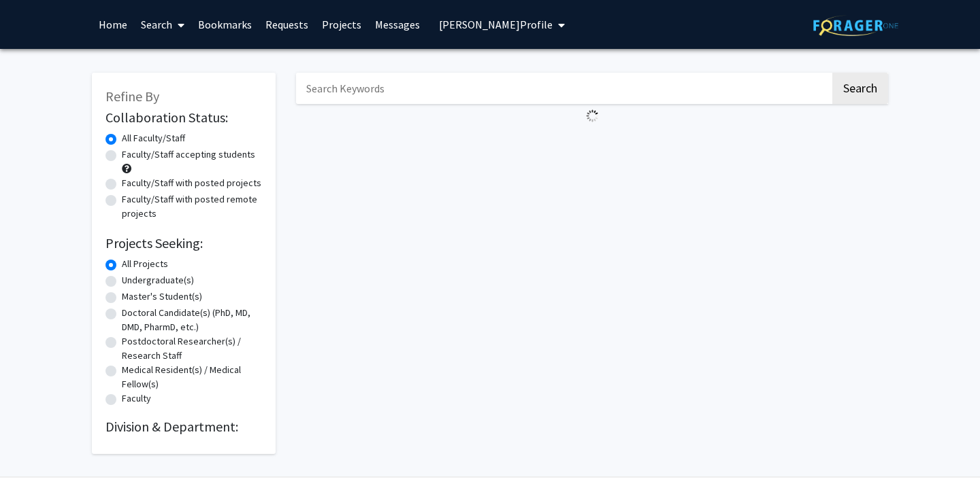 The width and height of the screenshot is (980, 494). Describe the element at coordinates (860, 88) in the screenshot. I see `button: Search` at that location.